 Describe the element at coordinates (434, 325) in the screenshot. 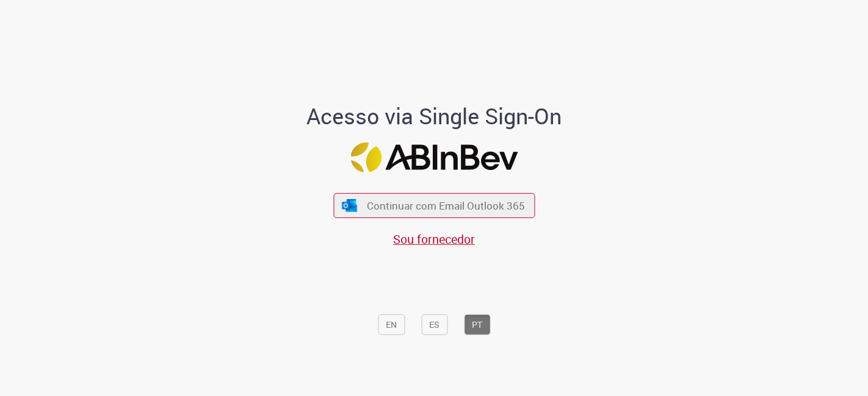

I see `button: ES` at that location.